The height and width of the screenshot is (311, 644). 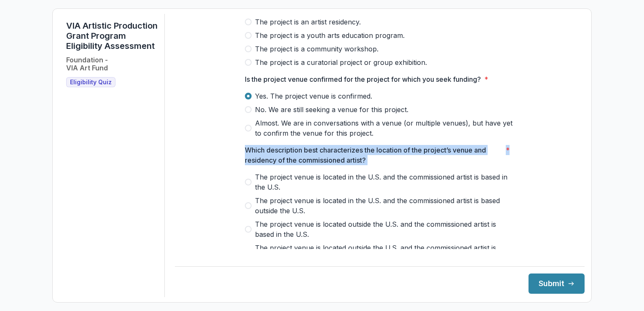 I want to click on span: The project is a community workshop., so click(x=317, y=49).